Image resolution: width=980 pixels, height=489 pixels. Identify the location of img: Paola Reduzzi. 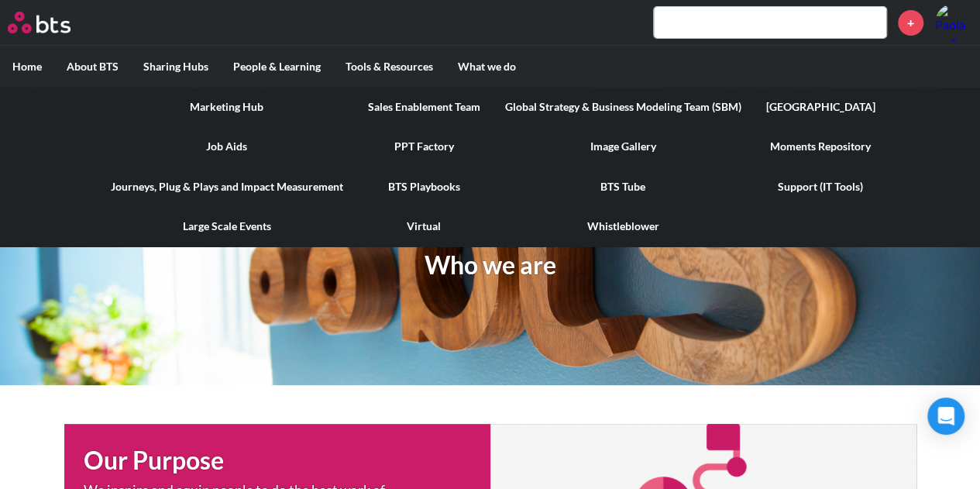
(954, 22).